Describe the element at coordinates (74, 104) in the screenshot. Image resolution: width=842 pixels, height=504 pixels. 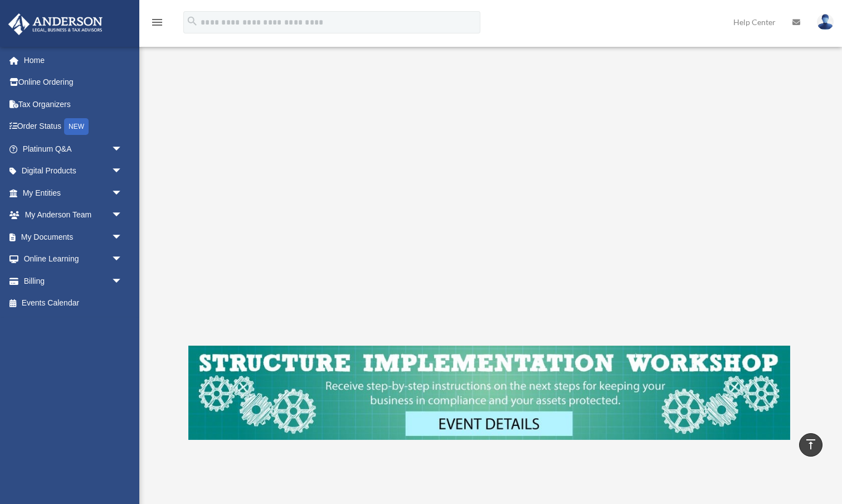
I see `a: Tax Organizers` at that location.